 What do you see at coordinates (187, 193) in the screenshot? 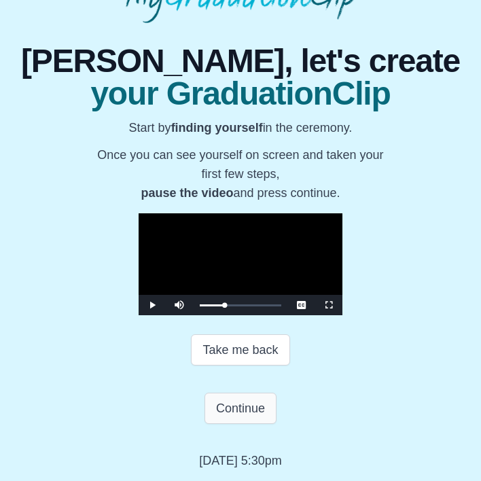
I see `b: pause the video` at bounding box center [187, 193].